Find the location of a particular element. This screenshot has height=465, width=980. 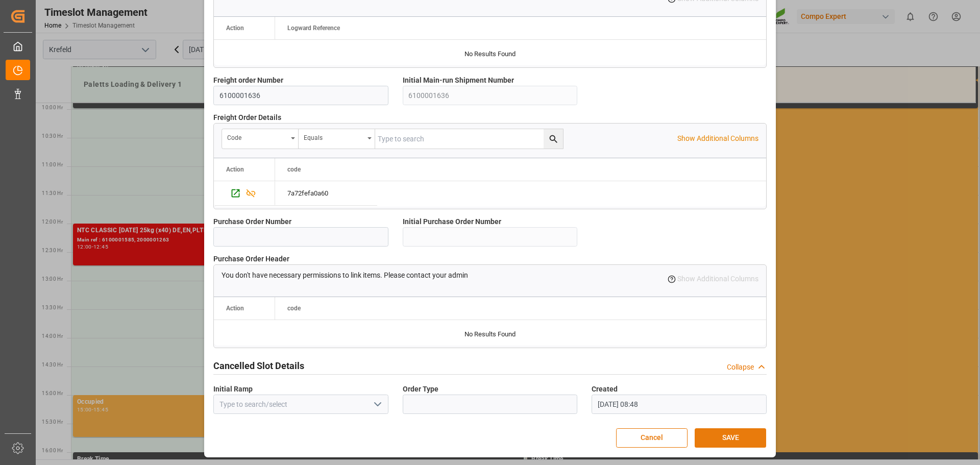

div: Equals is located at coordinates (334, 136).